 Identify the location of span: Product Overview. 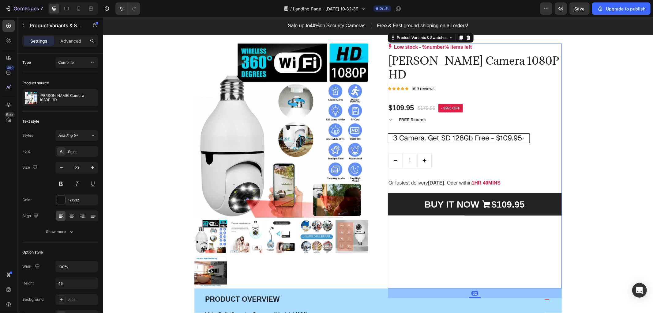
(139, 282).